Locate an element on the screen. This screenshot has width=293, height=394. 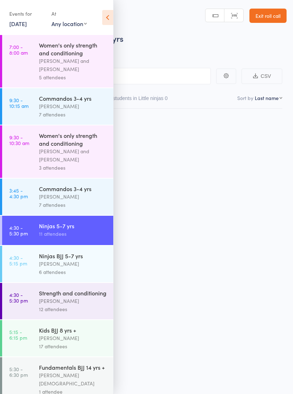
div: 0 is located at coordinates (166, 98).